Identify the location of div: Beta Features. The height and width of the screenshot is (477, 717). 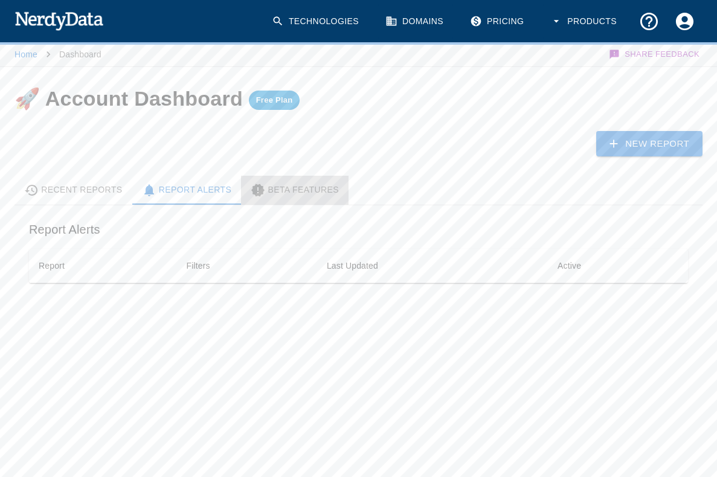
(295, 190).